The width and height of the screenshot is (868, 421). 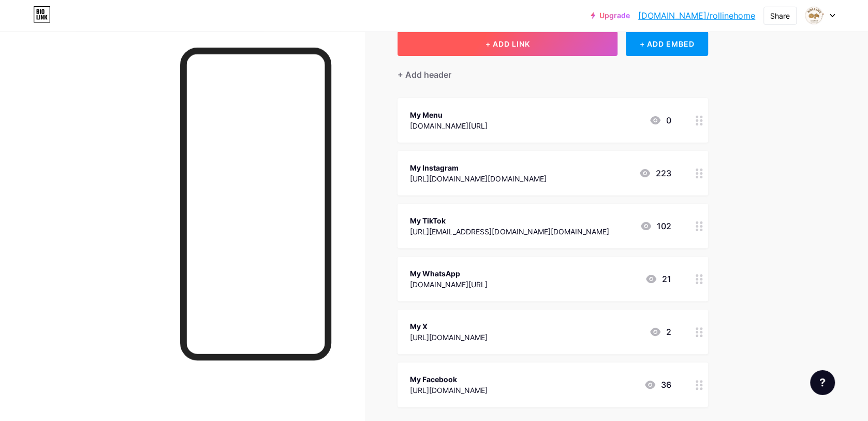 I want to click on div: 102, so click(x=655, y=226).